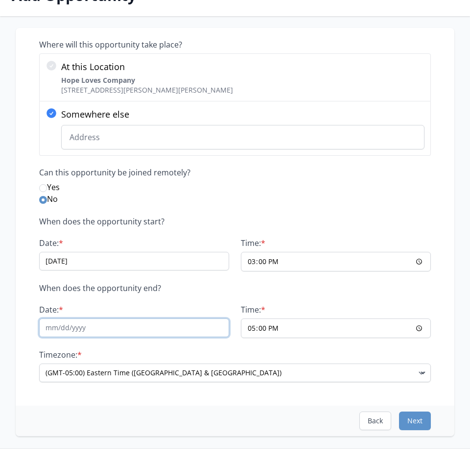 The image size is (470, 463). I want to click on label: Yes, so click(235, 187).